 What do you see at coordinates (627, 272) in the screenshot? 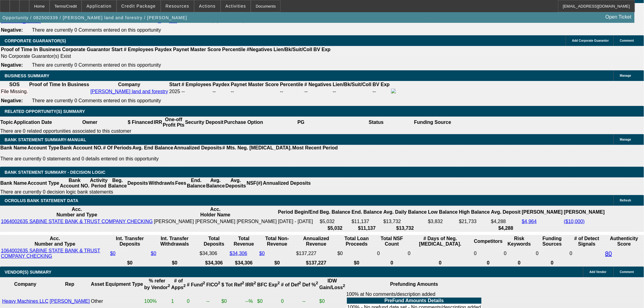
I see `span: Comment` at bounding box center [627, 272].